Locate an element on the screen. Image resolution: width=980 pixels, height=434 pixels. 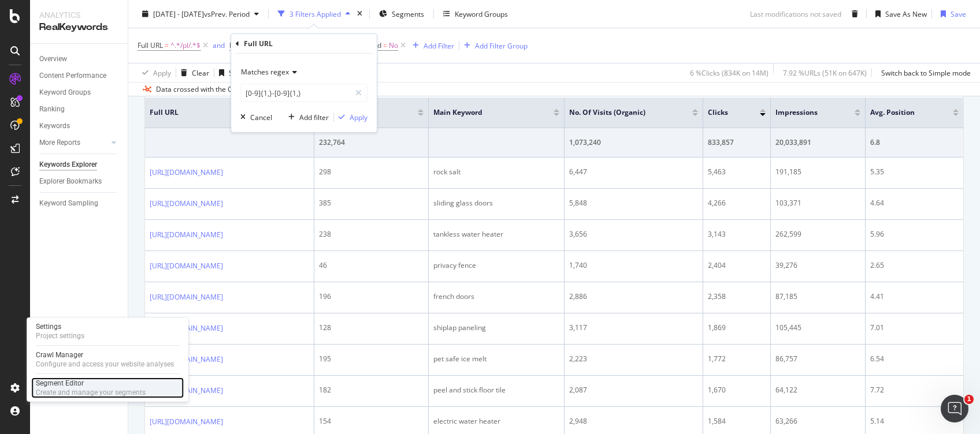
div: 7.72 is located at coordinates (914, 391).